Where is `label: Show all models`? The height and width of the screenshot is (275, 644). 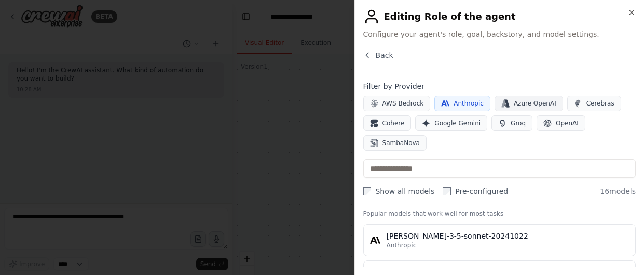 label: Show all models is located at coordinates (399, 191).